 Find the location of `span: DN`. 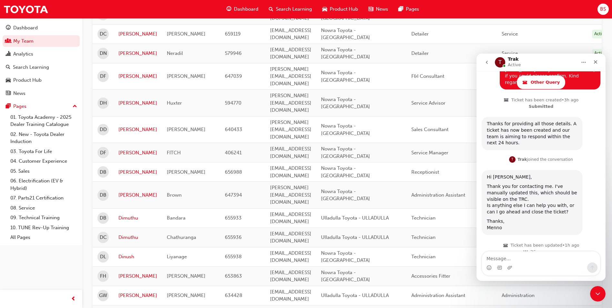

span: DN is located at coordinates (103, 53).